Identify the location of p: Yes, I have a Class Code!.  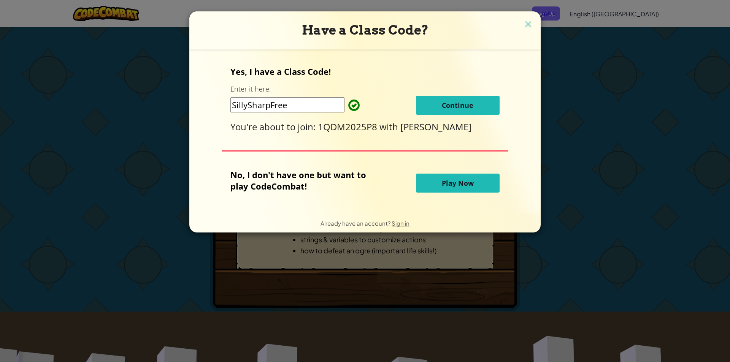
(364, 71).